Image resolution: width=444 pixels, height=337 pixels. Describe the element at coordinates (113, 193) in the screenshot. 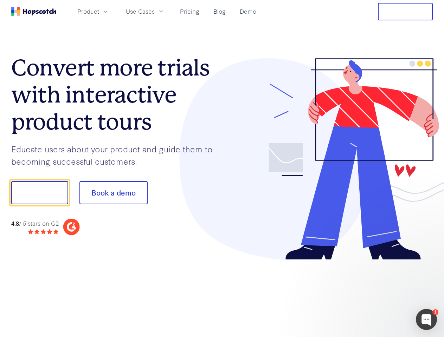

I see `button: Book a demo` at that location.